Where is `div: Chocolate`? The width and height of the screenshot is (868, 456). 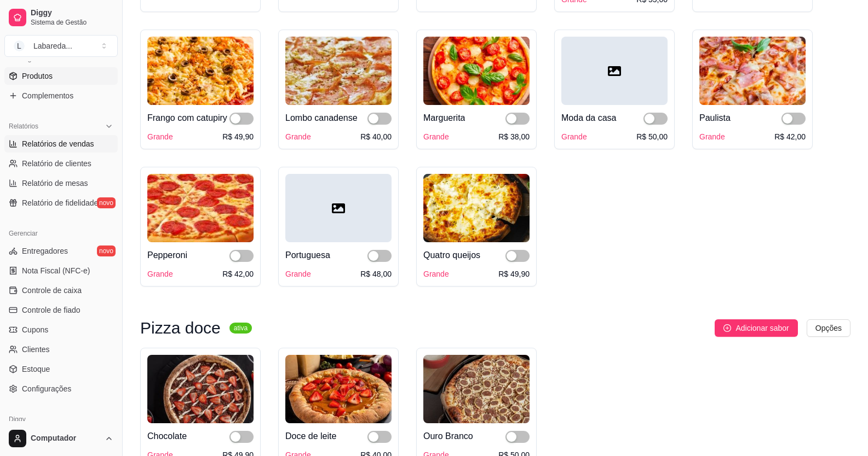 div: Chocolate is located at coordinates (167, 436).